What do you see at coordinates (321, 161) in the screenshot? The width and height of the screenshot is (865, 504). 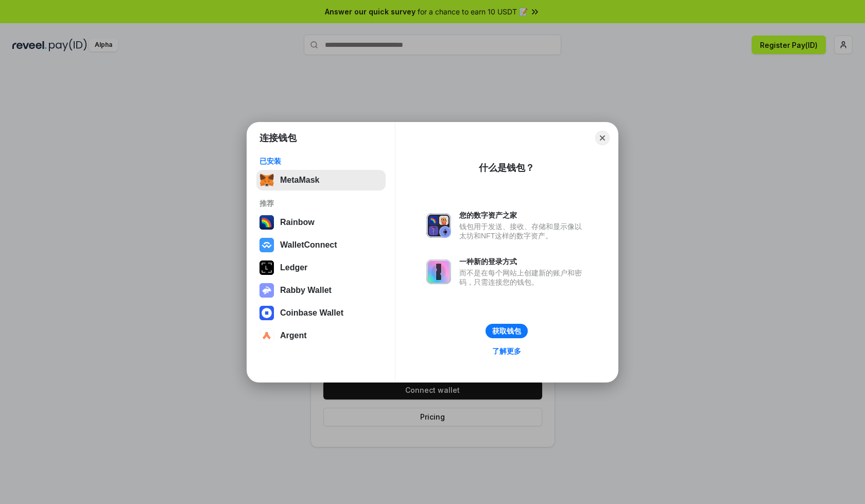 I see `div: 已安装` at bounding box center [321, 161].